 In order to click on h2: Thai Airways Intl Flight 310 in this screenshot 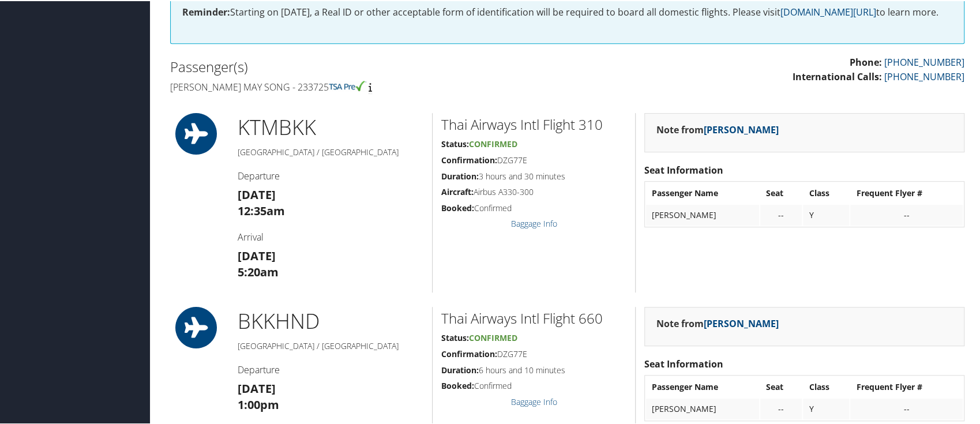, I will do `click(533, 123)`.